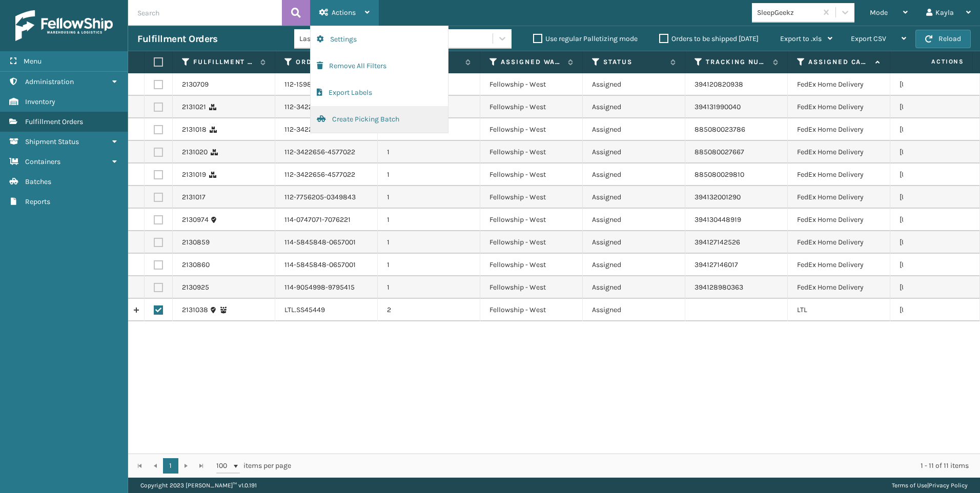  Describe the element at coordinates (637, 465) in the screenshot. I see `div: 1 - 11 of 11 items` at that location.